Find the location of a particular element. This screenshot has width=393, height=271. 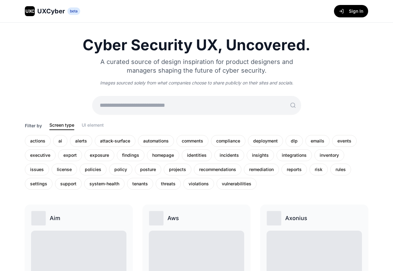

div: identities is located at coordinates (197, 155).